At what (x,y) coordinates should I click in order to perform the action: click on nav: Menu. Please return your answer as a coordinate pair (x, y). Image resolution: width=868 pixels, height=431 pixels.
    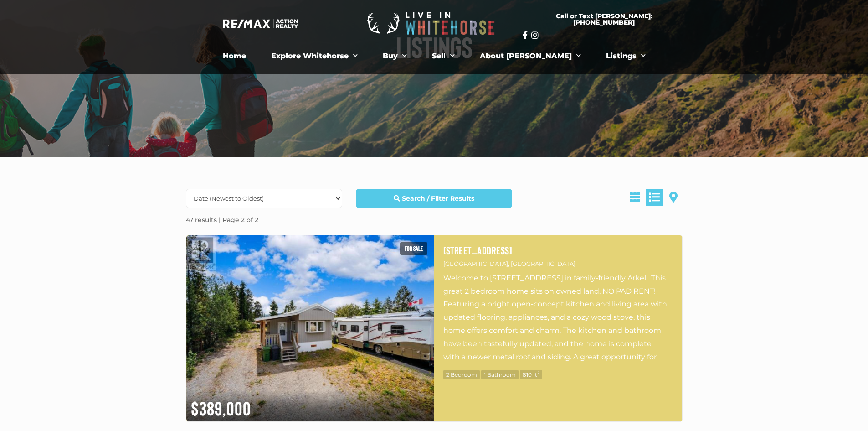
    Looking at the image, I should click on (435, 56).